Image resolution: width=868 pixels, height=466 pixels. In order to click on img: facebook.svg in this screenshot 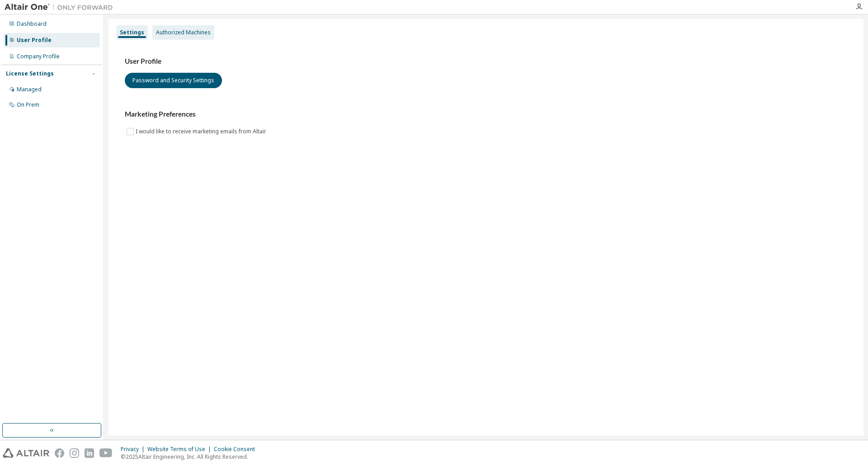, I will do `click(59, 453)`.